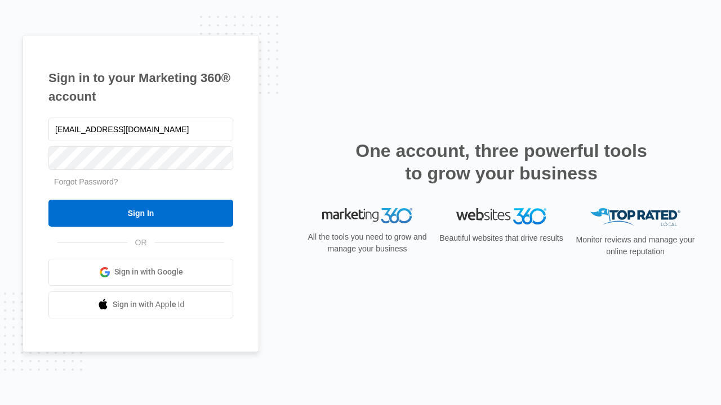  Describe the element at coordinates (635, 246) in the screenshot. I see `p: Monitor reviews and manage your online reputation` at that location.